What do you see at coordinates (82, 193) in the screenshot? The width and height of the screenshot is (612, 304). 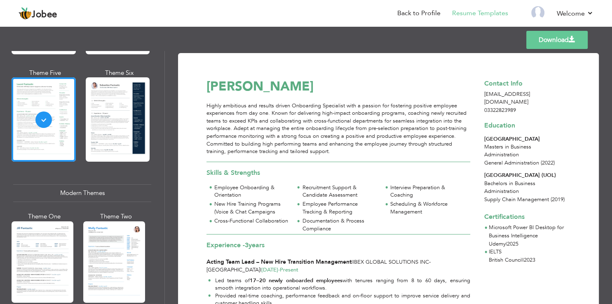 I see `div: Modern Themes` at bounding box center [82, 193].